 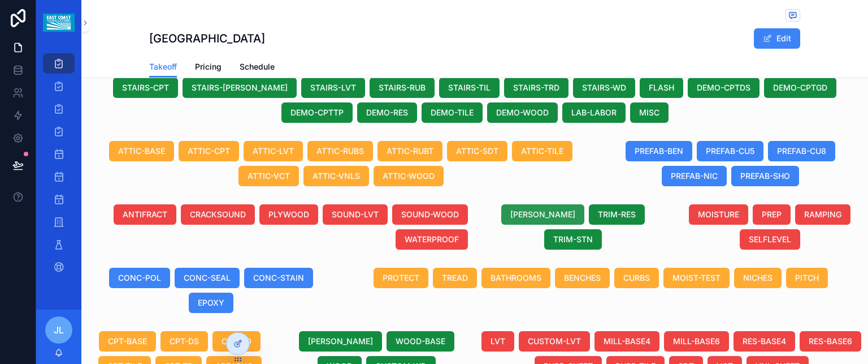 What do you see at coordinates (801, 151) in the screenshot?
I see `span: PREFAB-CU8` at bounding box center [801, 151].